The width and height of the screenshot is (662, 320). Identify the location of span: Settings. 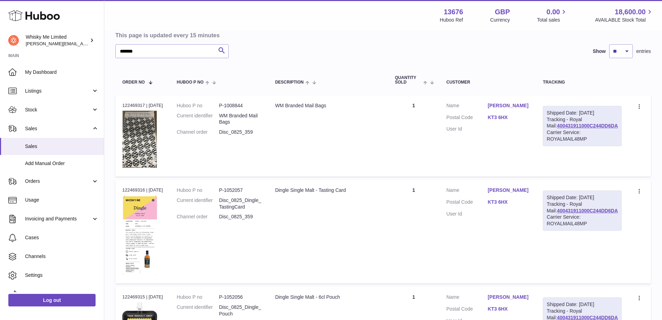
(62, 275).